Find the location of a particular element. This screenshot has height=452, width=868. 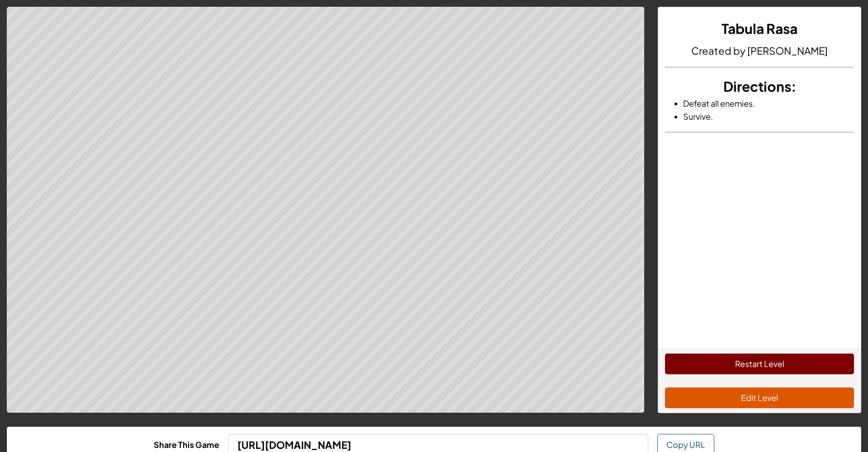

h3: Tabula Rasa is located at coordinates (760, 29).